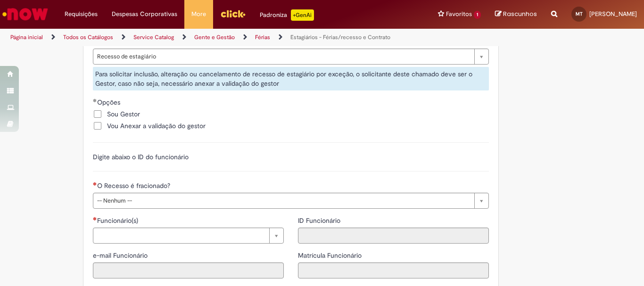  What do you see at coordinates (121, 256) in the screenshot?
I see `span: Somente leitura - e-mail Funcionário` at bounding box center [121, 256].